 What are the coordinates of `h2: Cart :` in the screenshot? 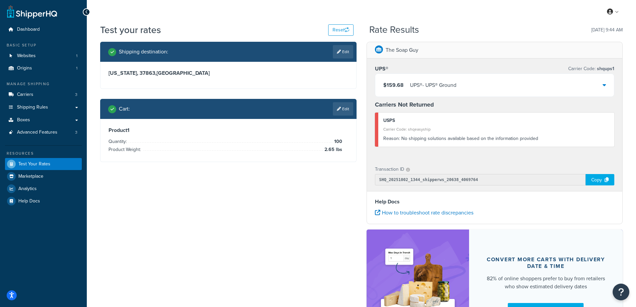 It's located at (124, 109).